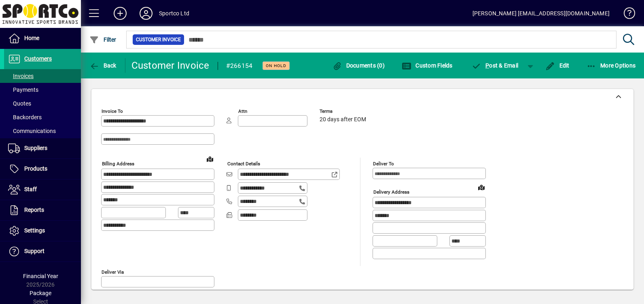 This screenshot has width=644, height=304. I want to click on button: Edit, so click(558, 66).